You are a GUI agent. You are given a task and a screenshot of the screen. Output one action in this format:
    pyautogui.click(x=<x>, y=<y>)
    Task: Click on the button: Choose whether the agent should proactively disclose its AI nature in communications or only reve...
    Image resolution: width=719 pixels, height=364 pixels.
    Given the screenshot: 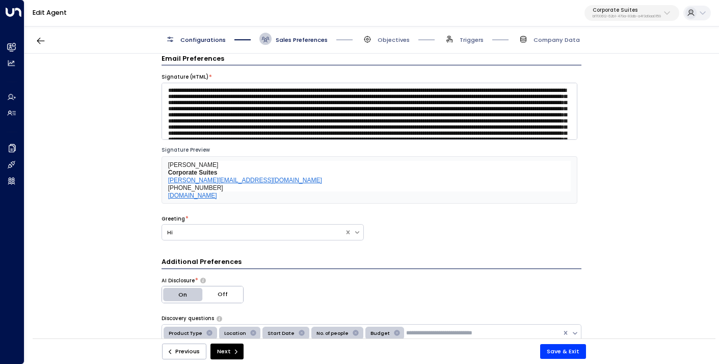 What is the action you would take?
    pyautogui.click(x=203, y=280)
    